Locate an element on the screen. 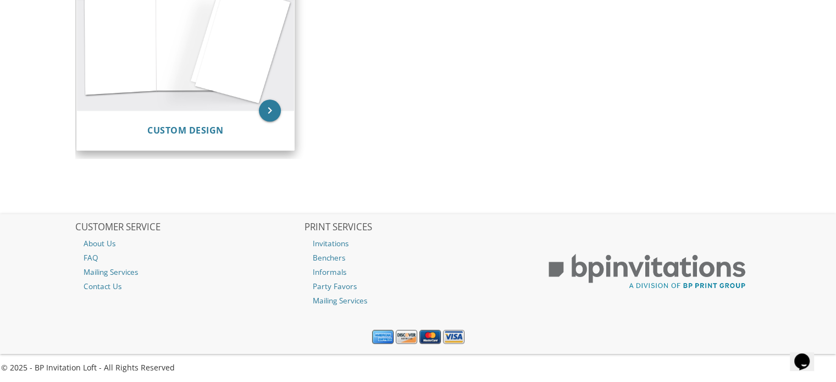  h2: CUSTOMER SERVICE is located at coordinates (189, 228).